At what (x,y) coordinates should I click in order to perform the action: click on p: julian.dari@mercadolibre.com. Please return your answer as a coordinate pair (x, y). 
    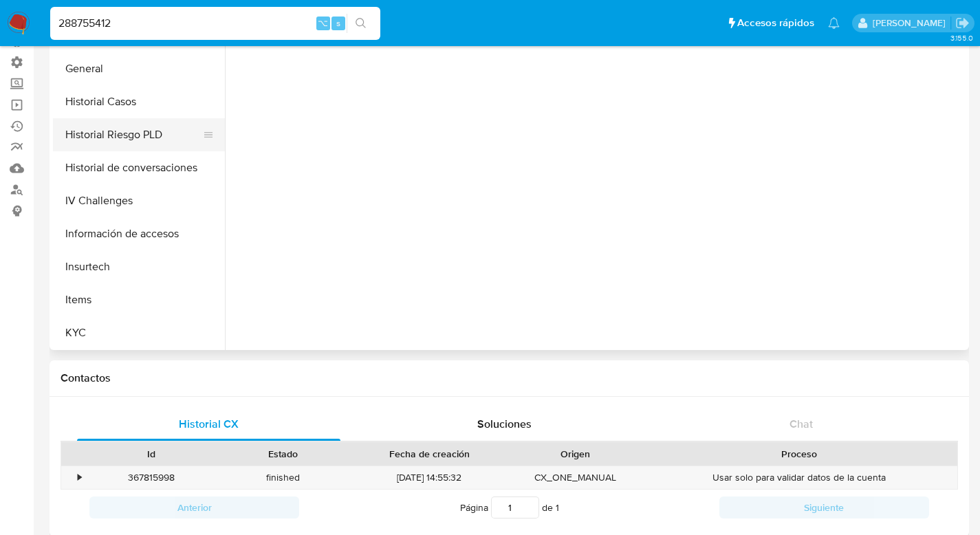
    Looking at the image, I should click on (911, 23).